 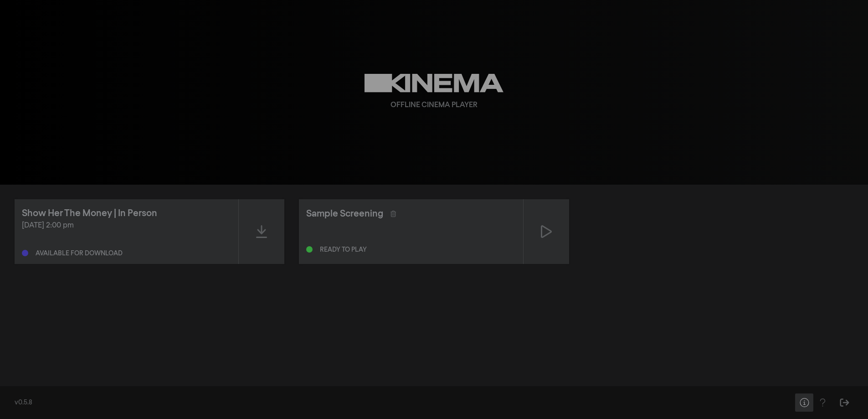 What do you see at coordinates (90, 213) in the screenshot?
I see `div: Show Her The Money | In Person` at bounding box center [90, 213].